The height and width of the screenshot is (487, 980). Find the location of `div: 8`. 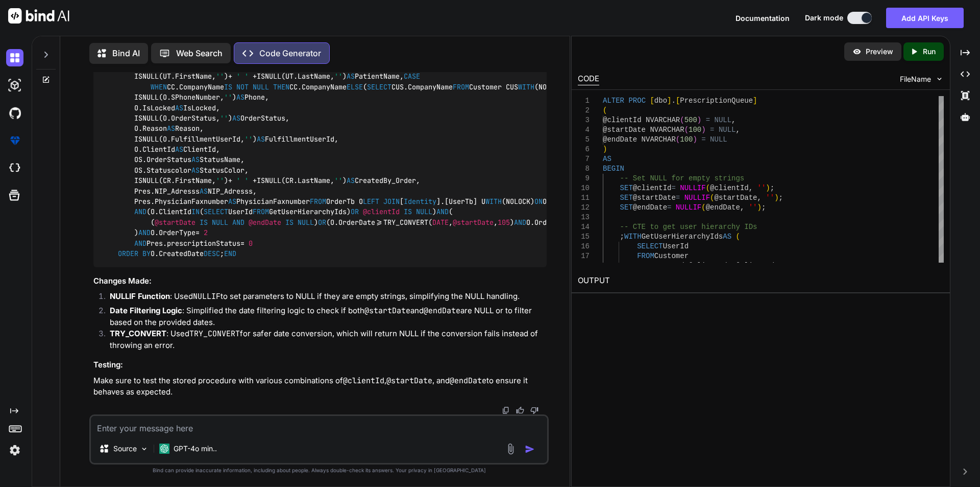

div: 8 is located at coordinates (583, 168).